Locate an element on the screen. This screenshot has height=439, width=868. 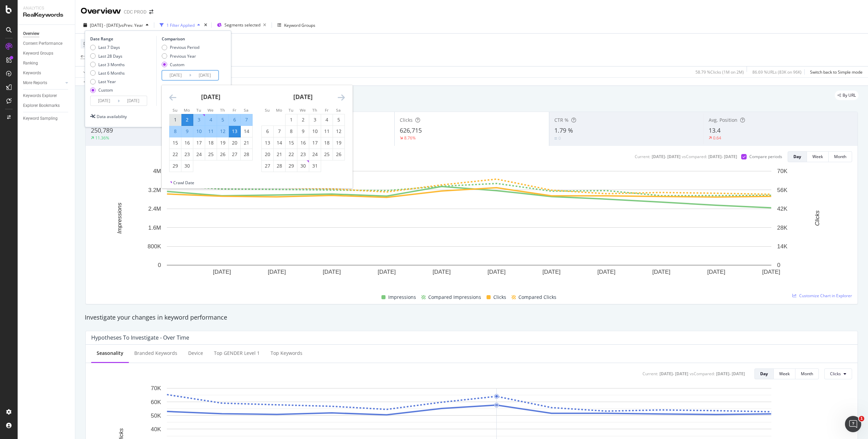
img: Equal is located at coordinates (556, 138).